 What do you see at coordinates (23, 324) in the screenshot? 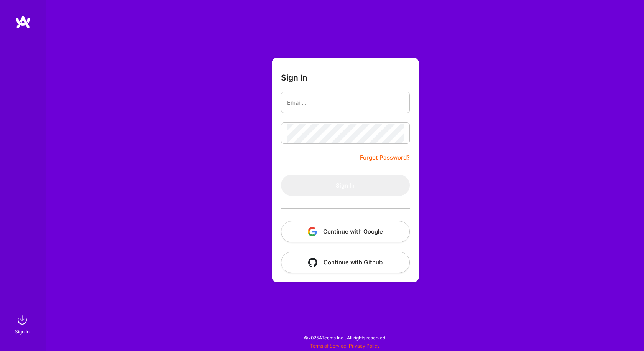
I see `a: sign inSign In` at bounding box center [23, 324].